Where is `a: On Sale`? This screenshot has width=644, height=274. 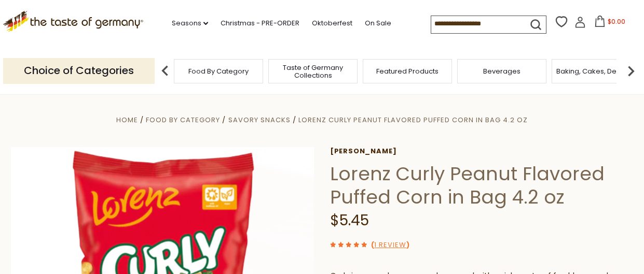
a: On Sale is located at coordinates (378, 24).